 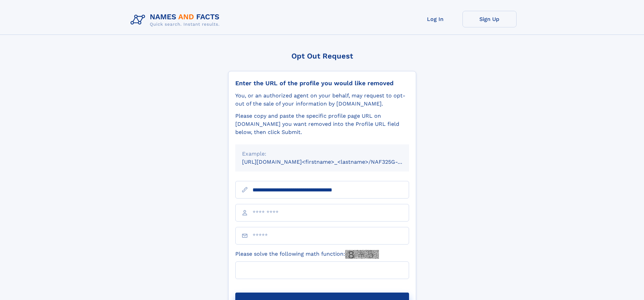 I want to click on img: Logo Names and Facts, so click(x=177, y=20).